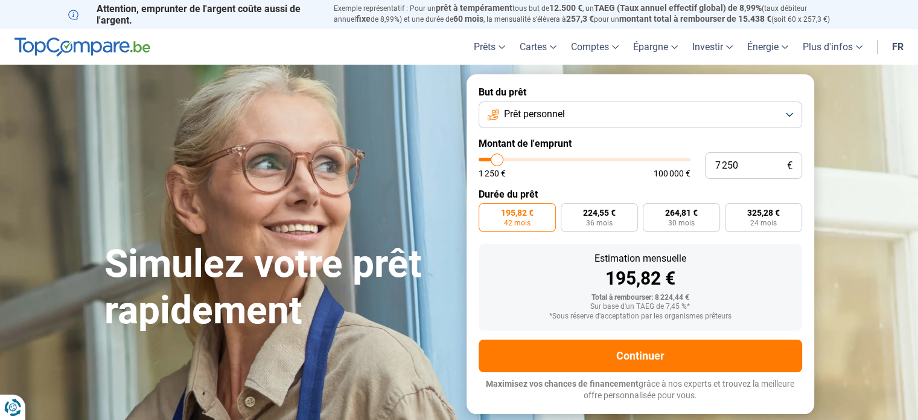 The height and width of the screenshot is (420, 918). I want to click on a: Investir, so click(713, 46).